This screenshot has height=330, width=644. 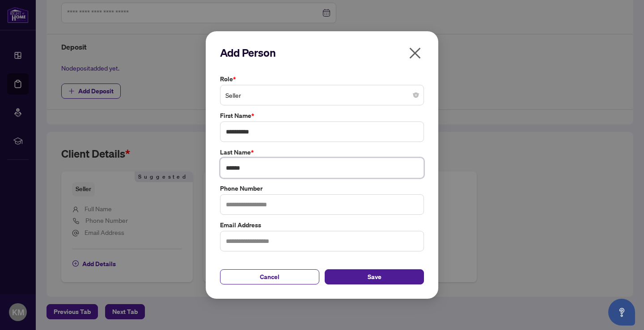 I want to click on button: Save, so click(x=374, y=277).